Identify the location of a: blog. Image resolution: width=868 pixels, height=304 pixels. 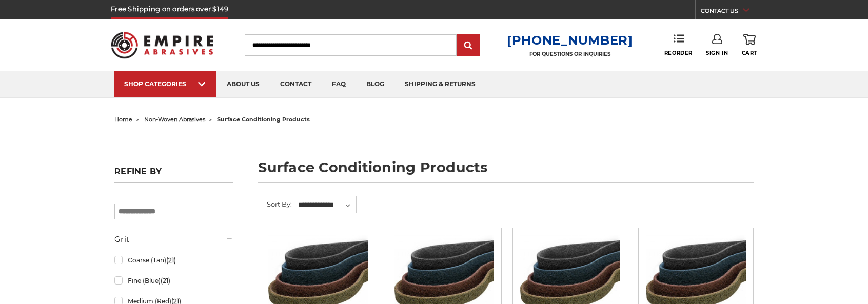
(375, 84).